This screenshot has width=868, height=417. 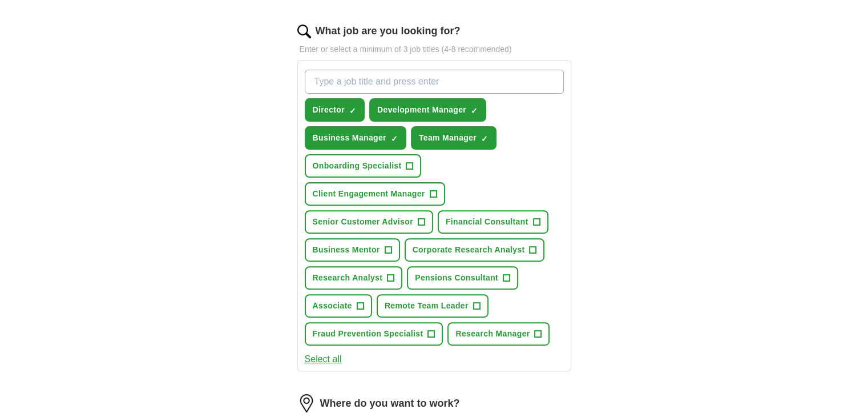 I want to click on span: Financial Consultant, so click(x=486, y=221).